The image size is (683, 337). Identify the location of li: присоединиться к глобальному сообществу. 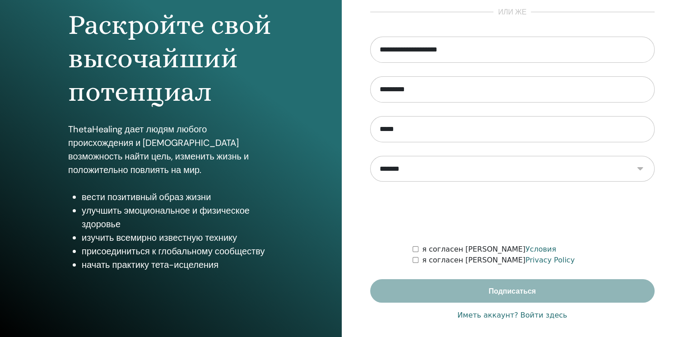
(177, 251).